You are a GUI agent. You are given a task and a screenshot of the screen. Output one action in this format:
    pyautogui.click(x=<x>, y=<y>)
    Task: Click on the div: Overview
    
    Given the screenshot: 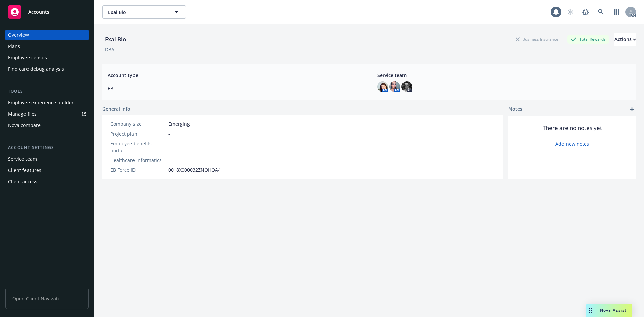 What is the action you would take?
    pyautogui.click(x=18, y=35)
    